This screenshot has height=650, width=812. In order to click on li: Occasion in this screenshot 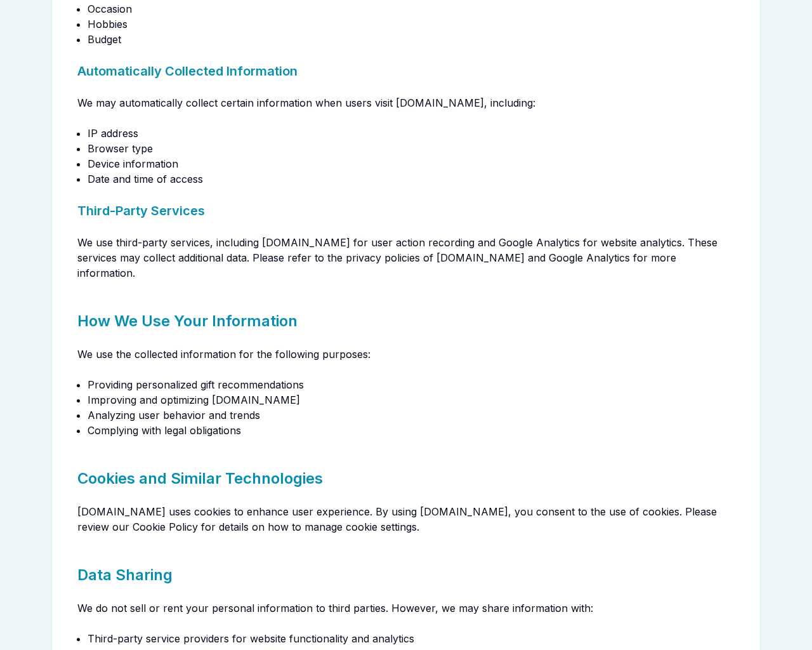, I will do `click(412, 9)`.